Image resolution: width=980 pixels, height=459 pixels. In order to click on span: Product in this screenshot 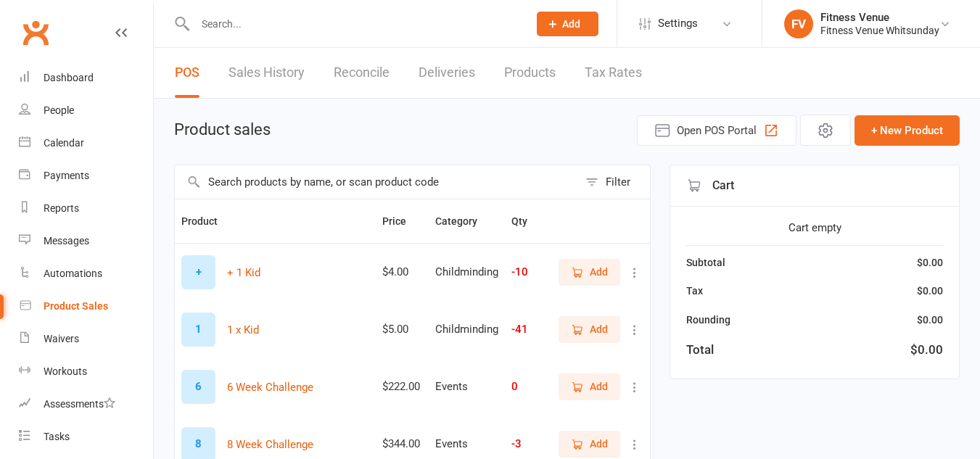, I will do `click(207, 221)`.